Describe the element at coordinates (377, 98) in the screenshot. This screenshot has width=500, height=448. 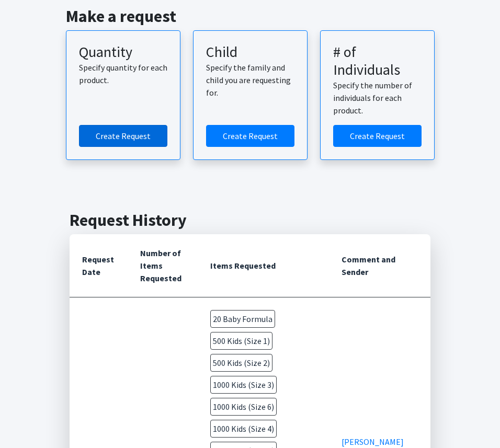
I see `p: Specify the number of individuals for each product.` at that location.